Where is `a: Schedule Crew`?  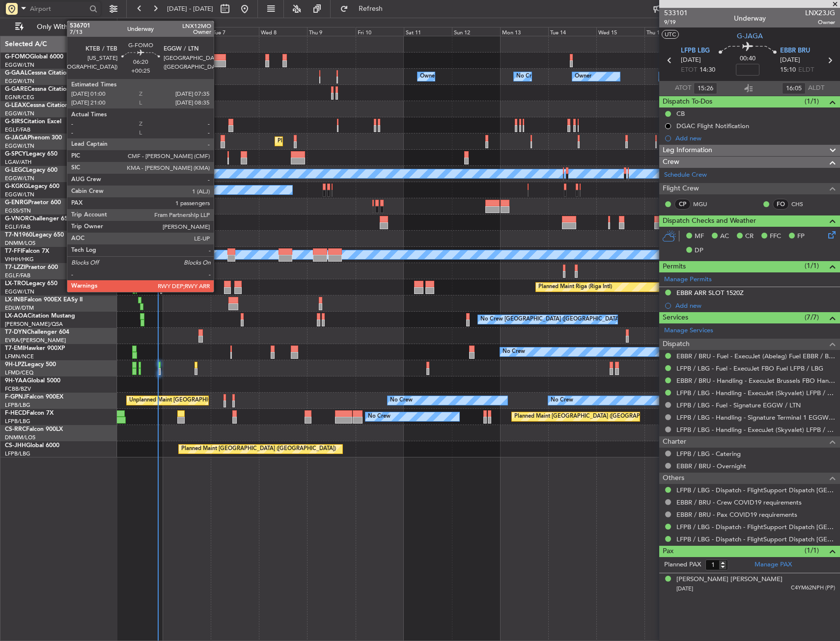
a: Schedule Crew is located at coordinates (686, 176).